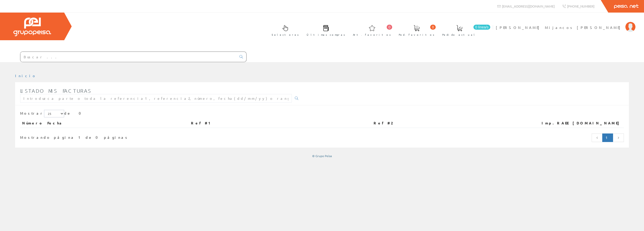 The image size is (644, 231). What do you see at coordinates (372, 35) in the screenshot?
I see `span: Art. favoritos` at bounding box center [372, 35].